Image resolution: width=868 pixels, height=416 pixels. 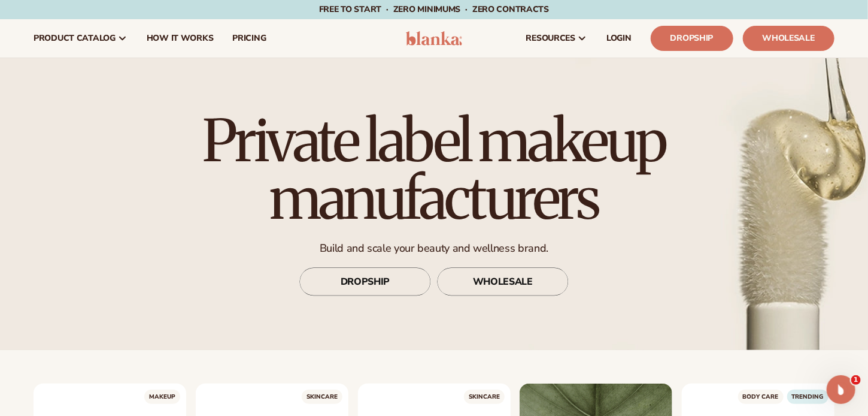 I want to click on a: Dropship, so click(x=692, y=39).